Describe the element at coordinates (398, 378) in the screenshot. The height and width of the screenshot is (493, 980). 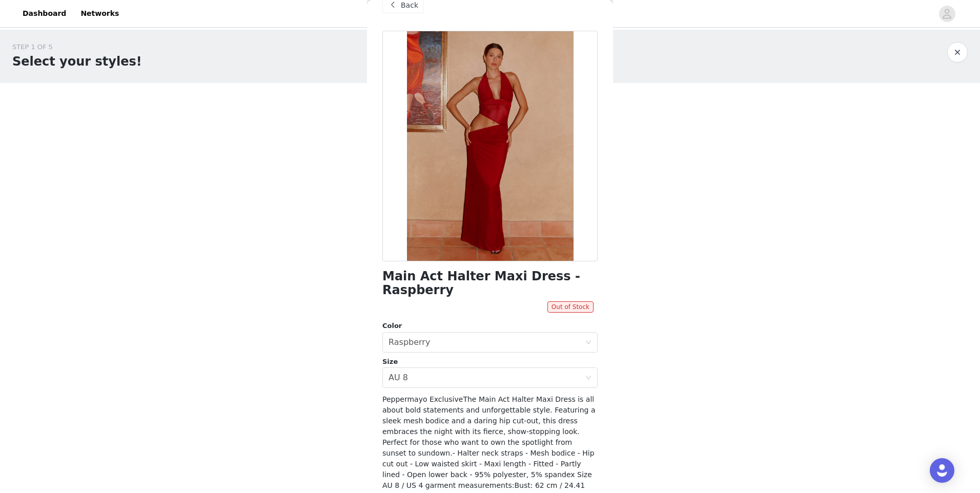
I see `div: AU 8` at that location.